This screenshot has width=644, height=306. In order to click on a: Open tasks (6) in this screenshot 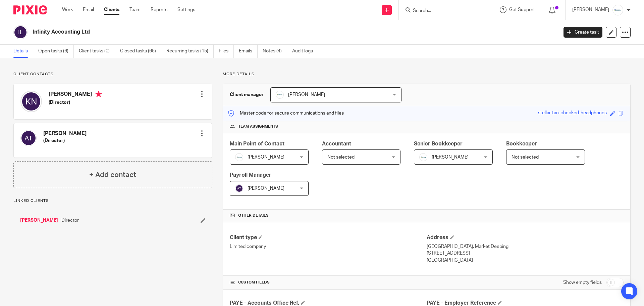, I will do `click(56, 51)`.